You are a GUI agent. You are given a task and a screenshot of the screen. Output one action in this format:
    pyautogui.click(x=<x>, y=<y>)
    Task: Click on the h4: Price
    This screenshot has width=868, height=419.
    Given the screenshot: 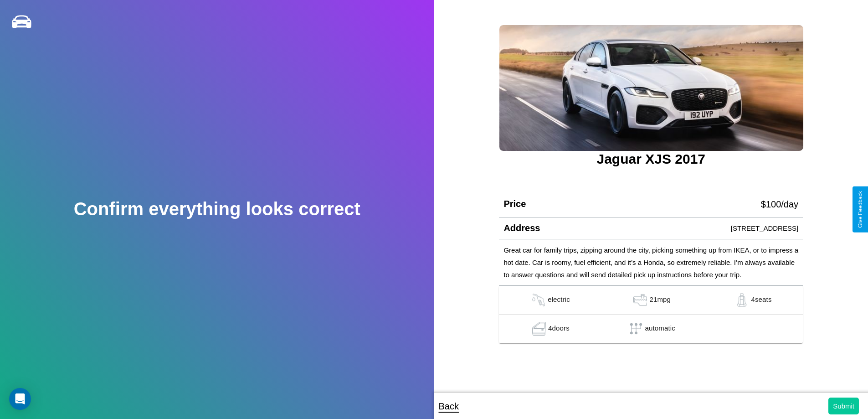 What is the action you would take?
    pyautogui.click(x=514, y=204)
    